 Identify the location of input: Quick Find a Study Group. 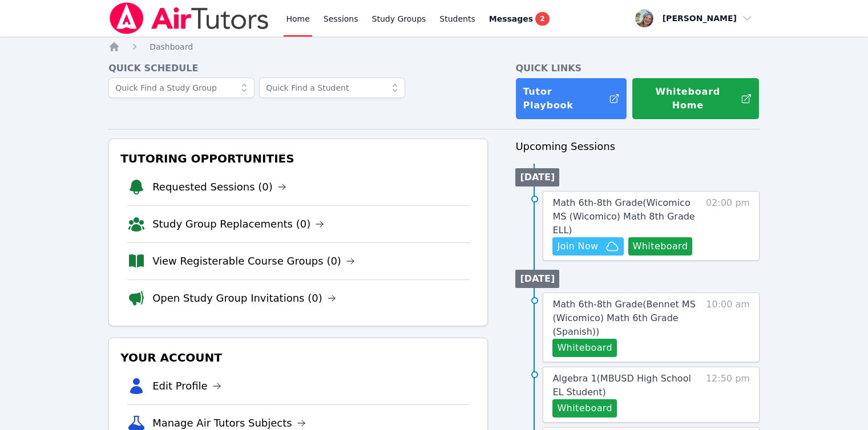
(181, 88).